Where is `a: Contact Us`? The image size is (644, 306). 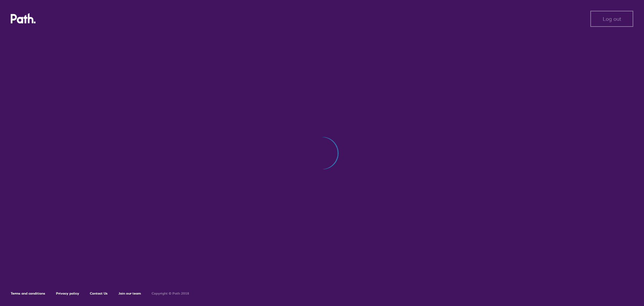 a: Contact Us is located at coordinates (99, 293).